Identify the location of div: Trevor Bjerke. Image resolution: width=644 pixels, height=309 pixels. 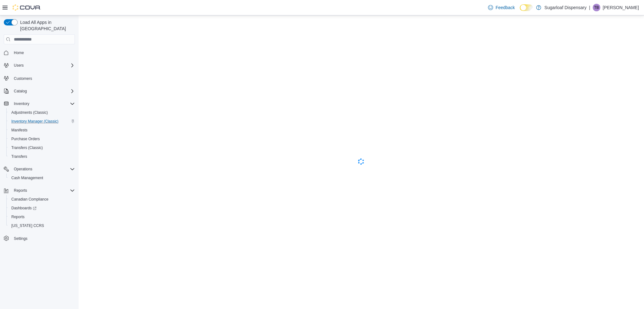
(596, 8).